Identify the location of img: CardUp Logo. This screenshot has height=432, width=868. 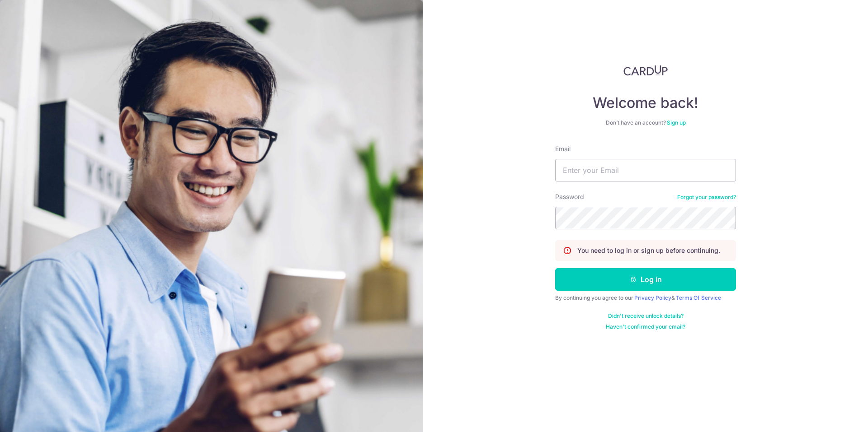
(646, 70).